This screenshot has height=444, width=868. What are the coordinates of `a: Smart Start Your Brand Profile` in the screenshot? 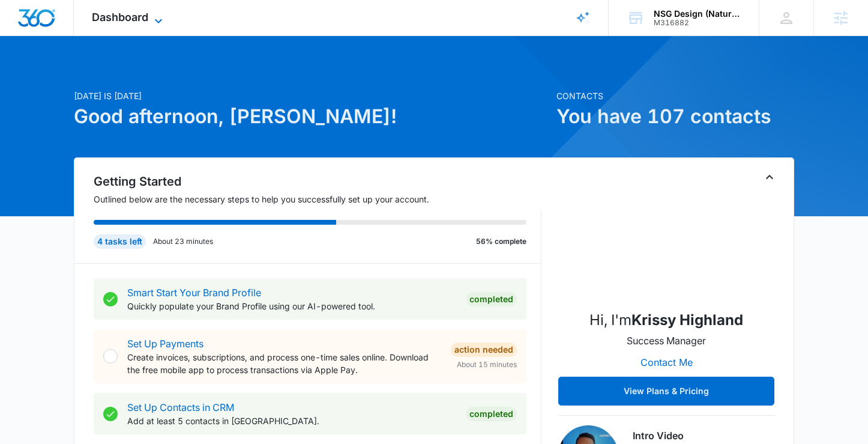 It's located at (194, 293).